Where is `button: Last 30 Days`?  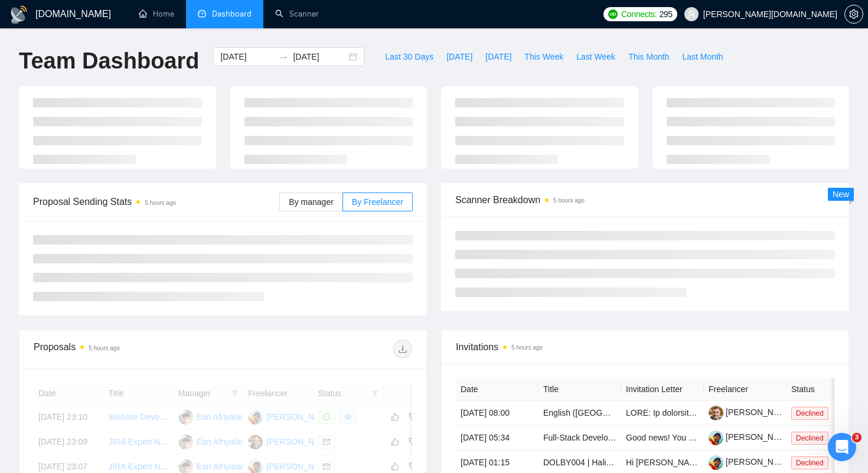
button: Last 30 Days is located at coordinates (409, 57).